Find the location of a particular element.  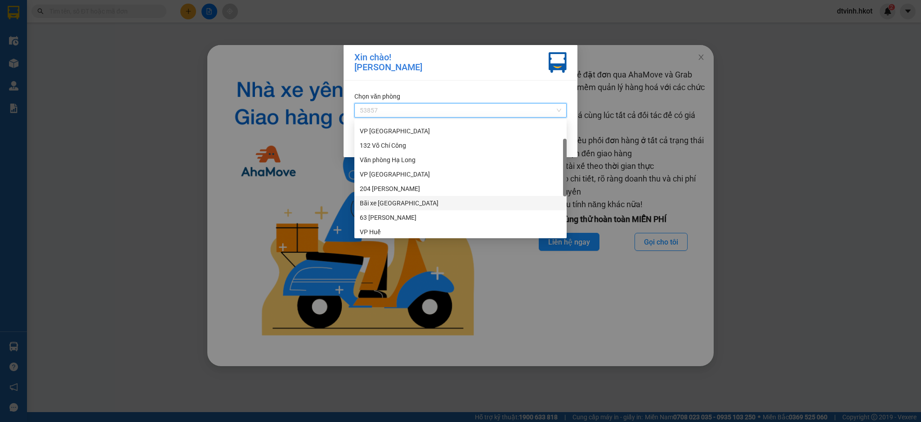

div: Bãi xe Thạch Bàn is located at coordinates (461, 203).